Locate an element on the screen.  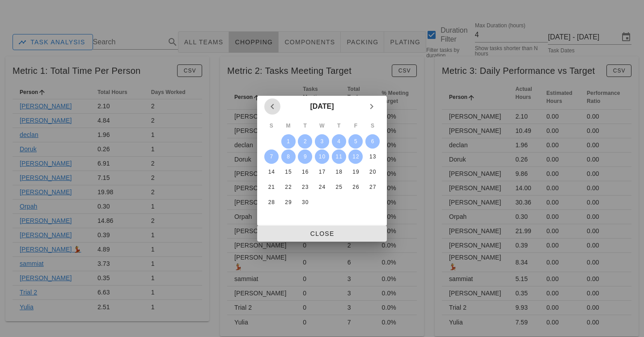
div: 5 is located at coordinates (355, 141).